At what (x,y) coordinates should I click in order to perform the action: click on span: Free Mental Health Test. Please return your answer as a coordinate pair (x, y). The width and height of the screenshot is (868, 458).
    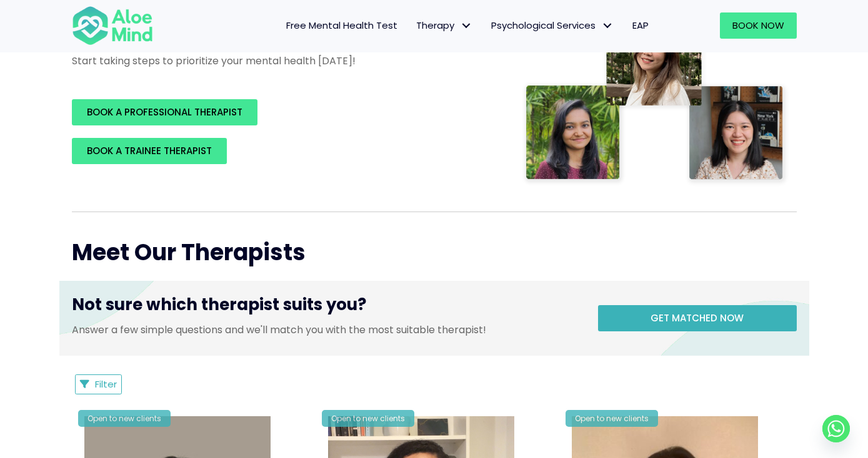
    Looking at the image, I should click on (342, 25).